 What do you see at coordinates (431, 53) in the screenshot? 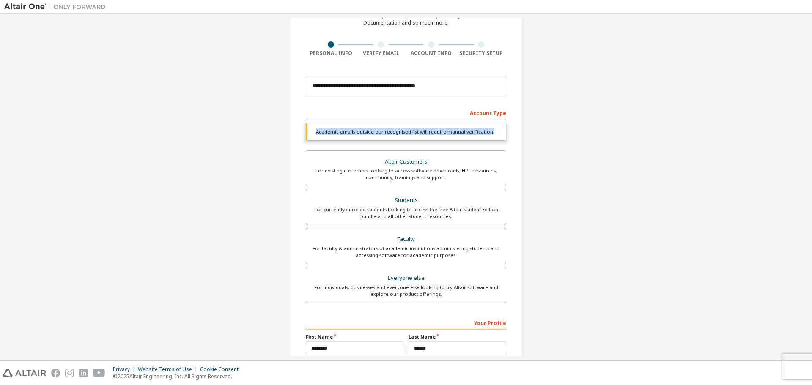
I see `div: Account Info` at bounding box center [431, 53].